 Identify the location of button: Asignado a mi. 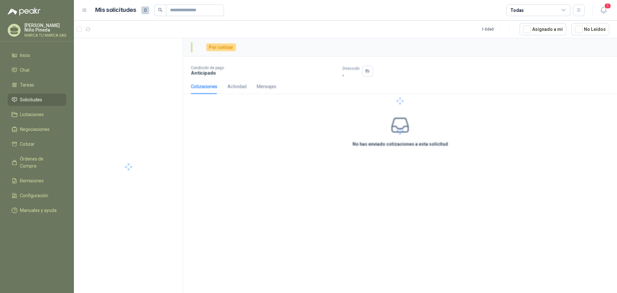
(543, 29).